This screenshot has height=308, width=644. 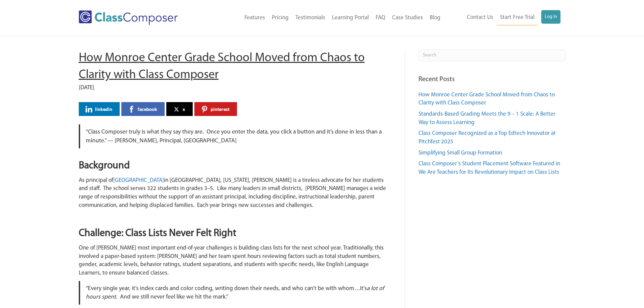 What do you see at coordinates (550, 17) in the screenshot?
I see `a: Log In` at bounding box center [550, 17].